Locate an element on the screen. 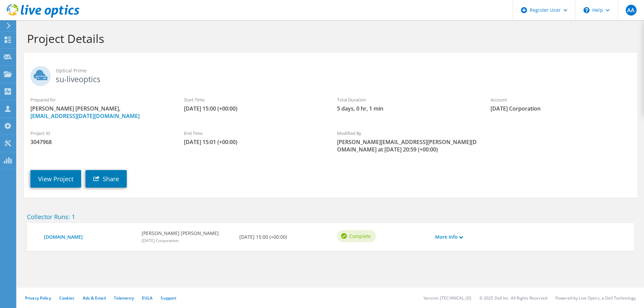 This screenshot has width=644, height=308. li: Powered by Live Optics, a Dell Technology is located at coordinates (596, 298).